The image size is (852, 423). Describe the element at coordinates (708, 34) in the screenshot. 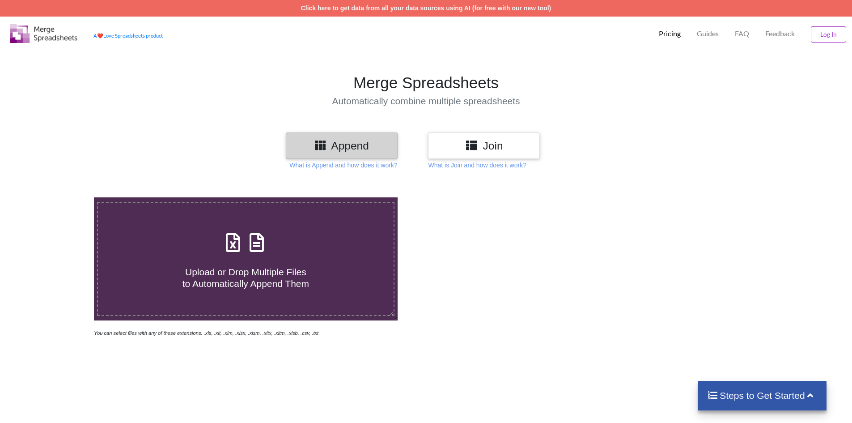

I see `p: Guides` at that location.